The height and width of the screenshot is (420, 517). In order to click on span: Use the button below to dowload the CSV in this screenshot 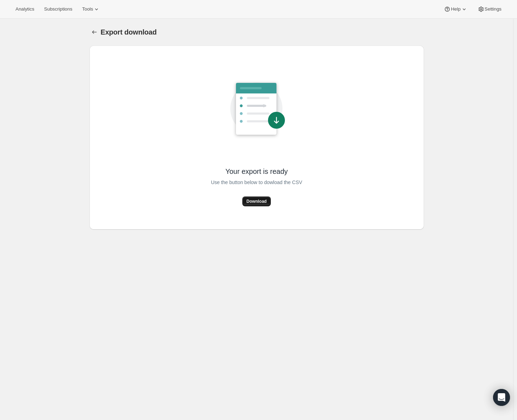, I will do `click(257, 182)`.